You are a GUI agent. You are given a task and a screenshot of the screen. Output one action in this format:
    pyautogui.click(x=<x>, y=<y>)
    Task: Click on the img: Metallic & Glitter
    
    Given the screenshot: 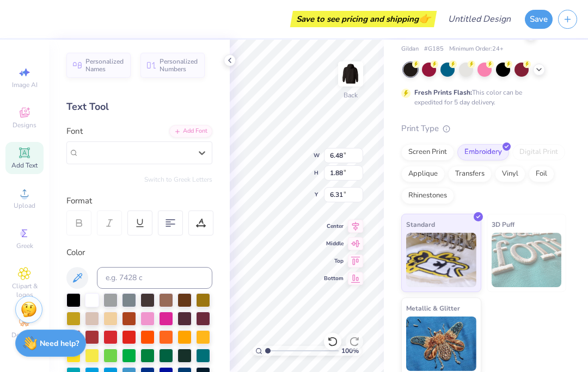 What is the action you would take?
    pyautogui.click(x=441, y=344)
    